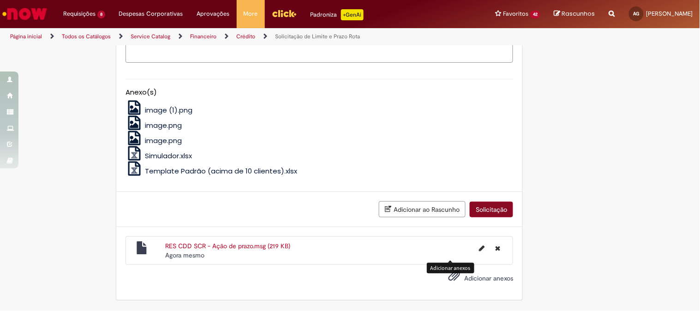  Describe the element at coordinates (150, 36) in the screenshot. I see `a: Service Catalog` at that location.